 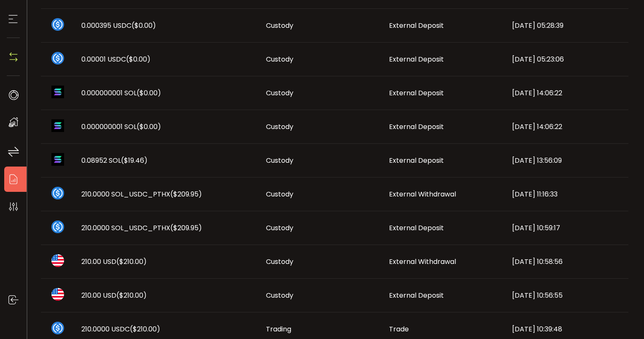 What do you see at coordinates (121, 329) in the screenshot?
I see `span: 210.0000 USDC` at bounding box center [121, 329].